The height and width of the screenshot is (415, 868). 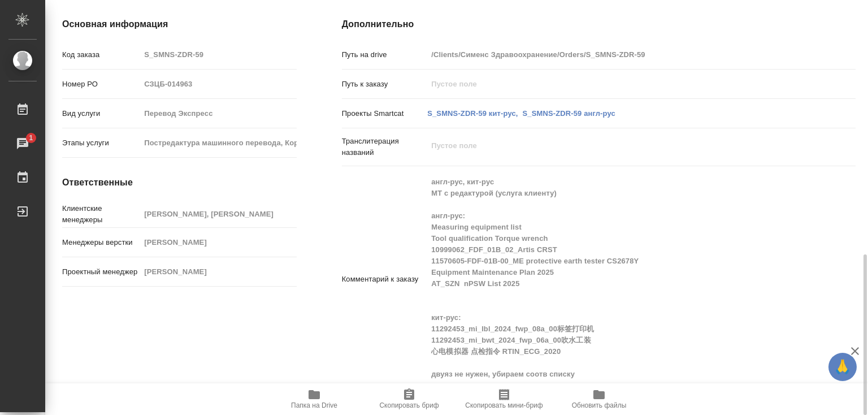 What do you see at coordinates (385, 114) in the screenshot?
I see `p: Проекты Smartcat` at bounding box center [385, 114].